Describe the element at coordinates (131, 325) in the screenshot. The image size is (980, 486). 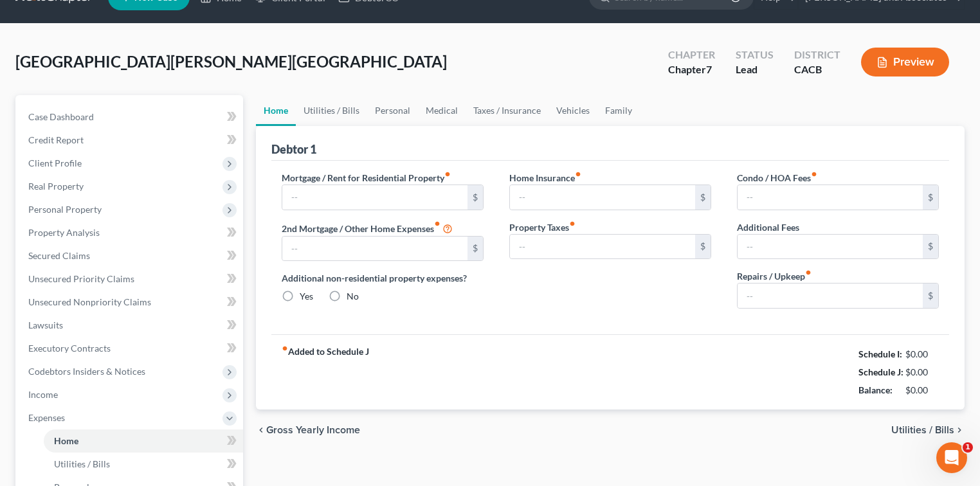
I see `a: Lawsuits` at that location.